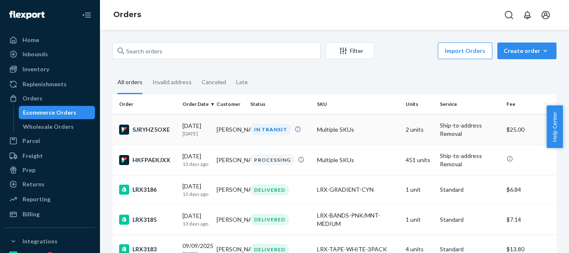  Describe the element at coordinates (57, 127) in the screenshot. I see `a: Wholesale Orders` at that location.